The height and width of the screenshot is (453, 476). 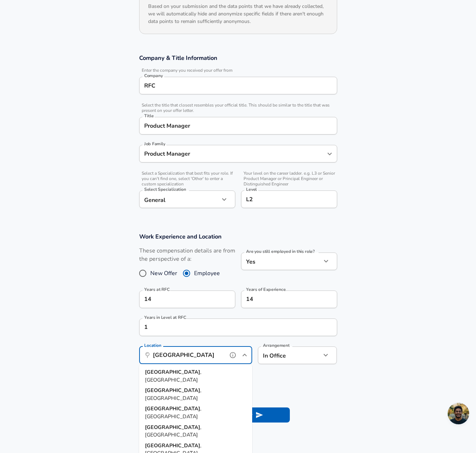 What do you see at coordinates (238, 85) in the screenshot?
I see `input: Google` at bounding box center [238, 85].